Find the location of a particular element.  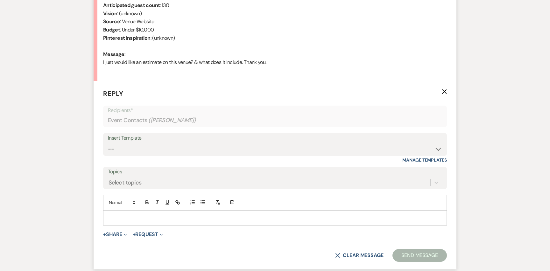

button: Request is located at coordinates (148, 234).